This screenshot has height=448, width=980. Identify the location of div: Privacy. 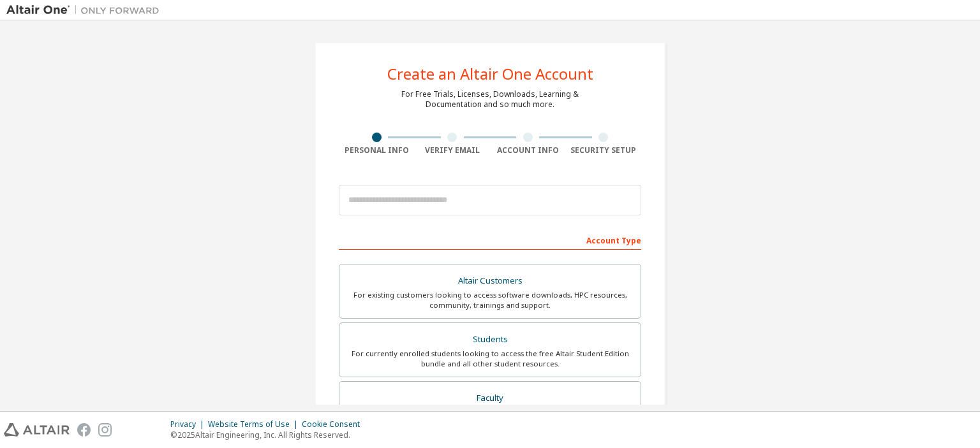
(189, 425).